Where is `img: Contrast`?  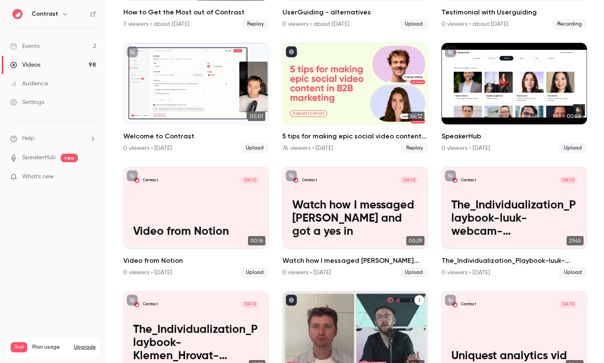 img: Contrast is located at coordinates (17, 14).